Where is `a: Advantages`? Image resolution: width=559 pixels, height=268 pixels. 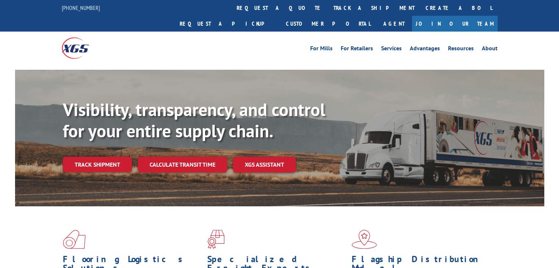
a: Advantages is located at coordinates (425, 50).